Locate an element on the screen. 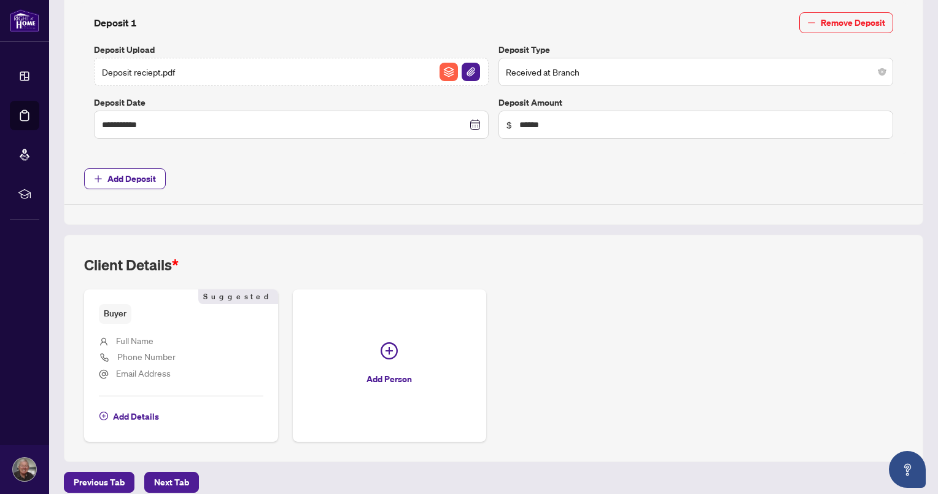  button: Add Details is located at coordinates (129, 416).